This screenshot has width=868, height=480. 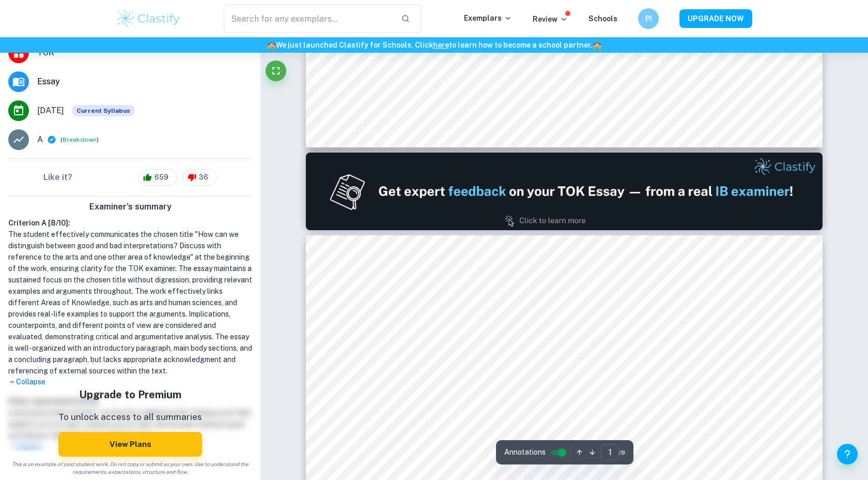 What do you see at coordinates (441, 45) in the screenshot?
I see `a: here` at bounding box center [441, 45].